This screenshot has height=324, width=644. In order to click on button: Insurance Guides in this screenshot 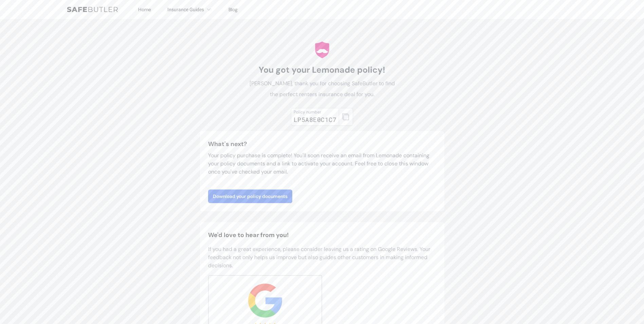, I will do `click(190, 9)`.